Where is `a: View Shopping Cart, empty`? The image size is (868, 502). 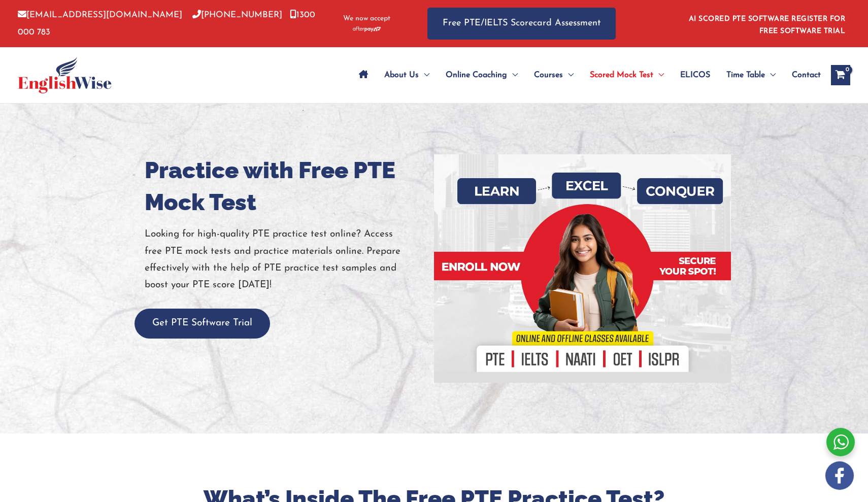
a: View Shopping Cart, empty is located at coordinates (841, 75).